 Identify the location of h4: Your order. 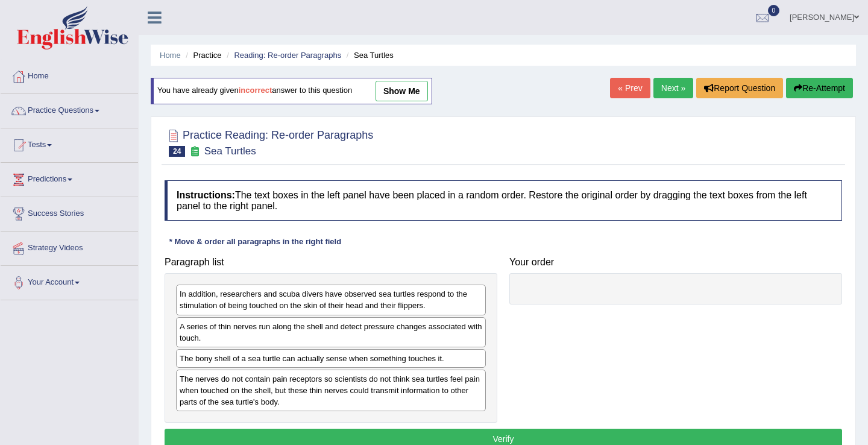
(676, 262).